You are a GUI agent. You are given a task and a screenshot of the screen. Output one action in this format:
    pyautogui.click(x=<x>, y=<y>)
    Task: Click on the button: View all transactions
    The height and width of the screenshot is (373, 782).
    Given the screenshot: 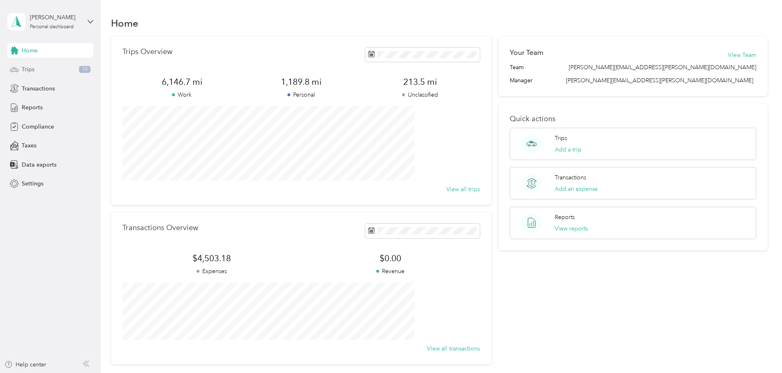 What is the action you would take?
    pyautogui.click(x=453, y=348)
    